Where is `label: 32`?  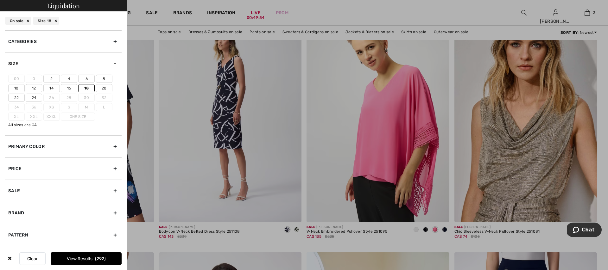 label: 32 is located at coordinates (104, 98).